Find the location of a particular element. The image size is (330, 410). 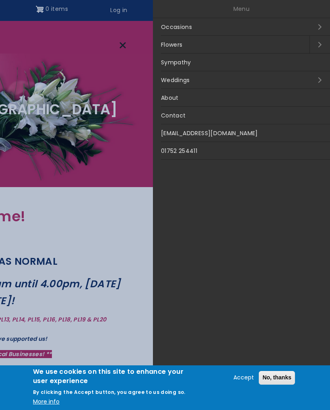

a: Flowers is located at coordinates (231, 45).